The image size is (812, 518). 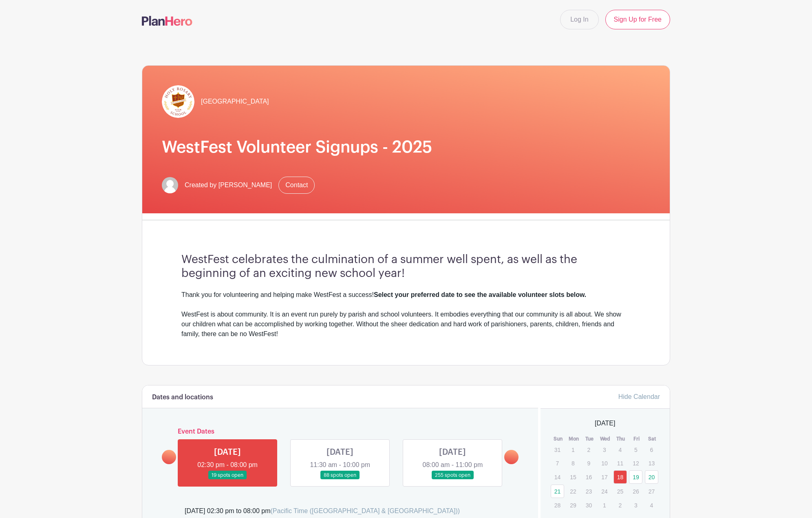 What do you see at coordinates (406, 295) in the screenshot?
I see `div: Thank you for volunteering and helping make WestFest a success!` at bounding box center [406, 295].